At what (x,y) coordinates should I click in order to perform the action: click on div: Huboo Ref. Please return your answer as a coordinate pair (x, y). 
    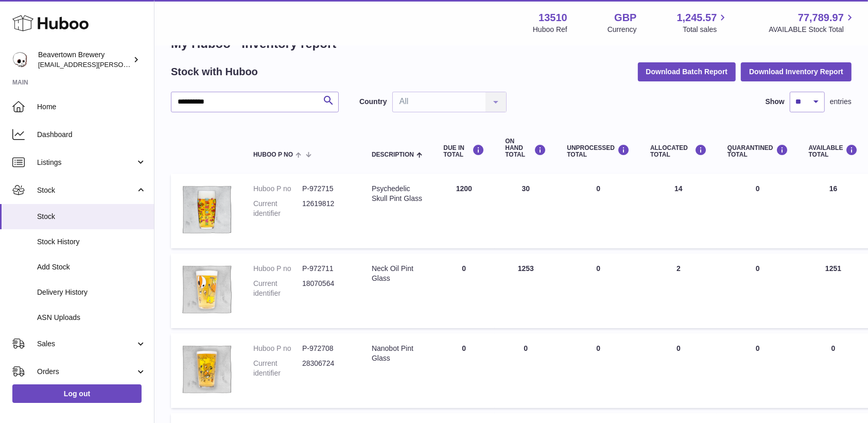
    Looking at the image, I should click on (550, 30).